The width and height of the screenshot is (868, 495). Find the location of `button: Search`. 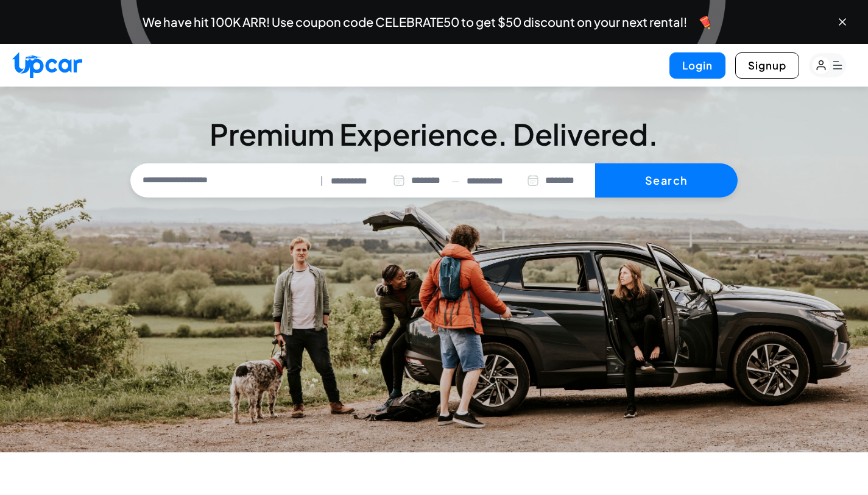

button: Search is located at coordinates (667, 181).